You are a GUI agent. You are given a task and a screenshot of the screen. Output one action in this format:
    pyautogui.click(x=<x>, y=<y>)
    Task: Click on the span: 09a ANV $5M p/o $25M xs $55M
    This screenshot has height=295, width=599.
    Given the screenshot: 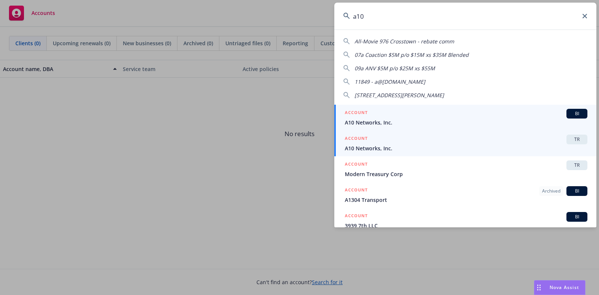 What is the action you would take?
    pyautogui.click(x=395, y=68)
    